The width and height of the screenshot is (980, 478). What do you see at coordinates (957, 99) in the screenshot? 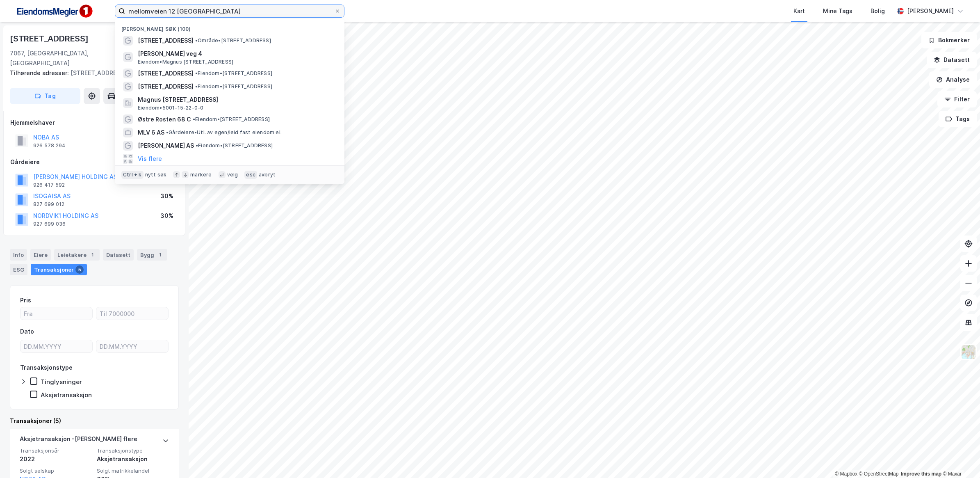
I see `button: Filter` at bounding box center [957, 99].